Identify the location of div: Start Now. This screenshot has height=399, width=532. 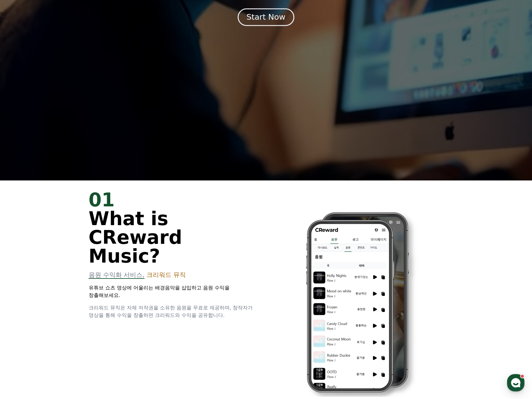
(266, 17).